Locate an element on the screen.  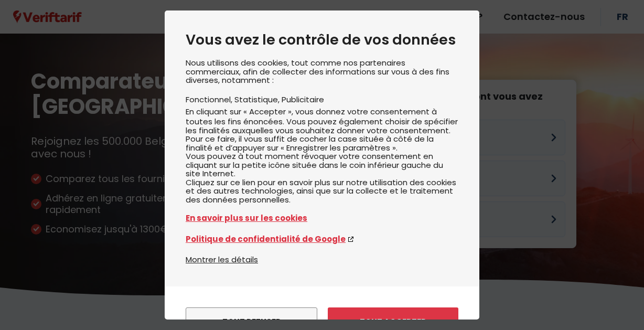
li: Fonctionnel is located at coordinates (210, 99).